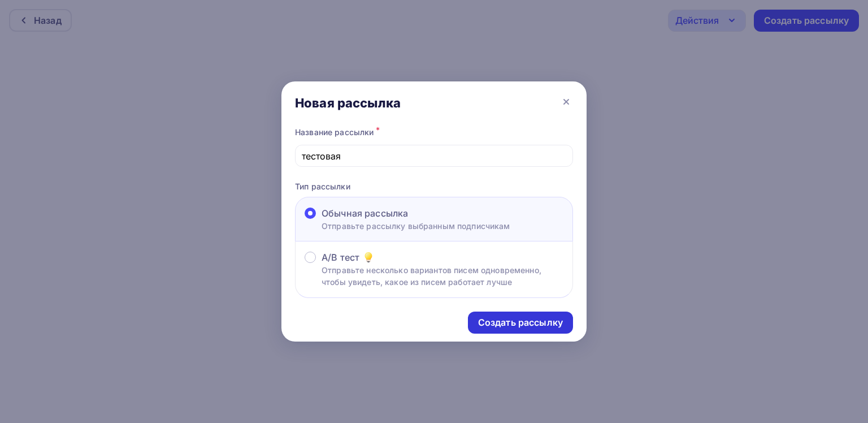 Image resolution: width=868 pixels, height=423 pixels. I want to click on input: Придумайте название рассылки, so click(434, 156).